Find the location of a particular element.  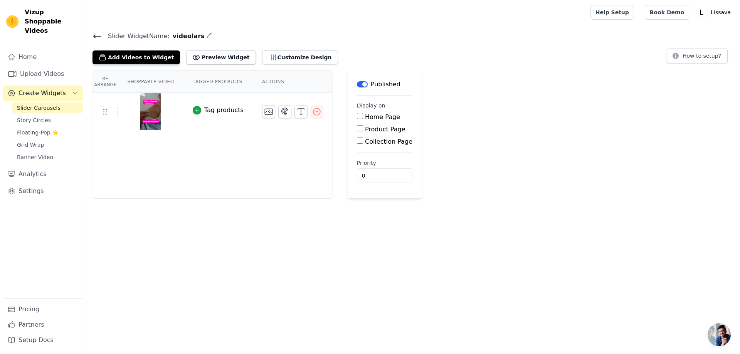

th: Tagged Products is located at coordinates (218, 82).